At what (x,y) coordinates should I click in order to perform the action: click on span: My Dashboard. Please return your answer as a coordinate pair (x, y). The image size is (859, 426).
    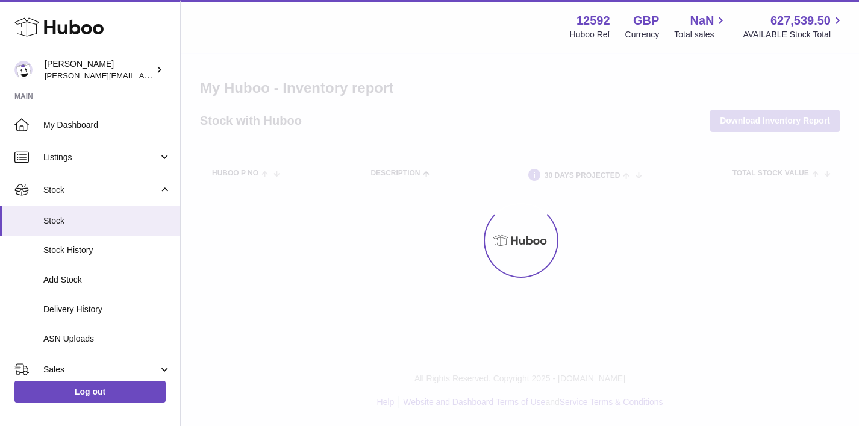
    Looking at the image, I should click on (107, 125).